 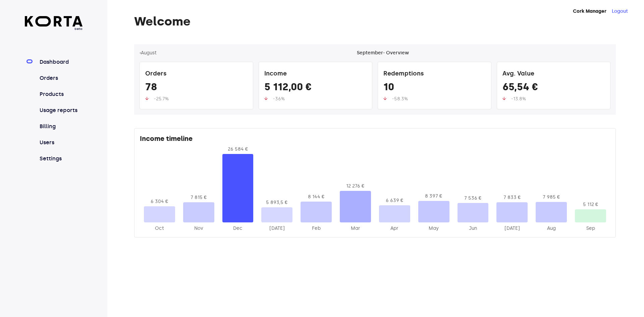 What do you see at coordinates (198, 228) in the screenshot?
I see `div: 2024-Nov` at bounding box center [198, 228].